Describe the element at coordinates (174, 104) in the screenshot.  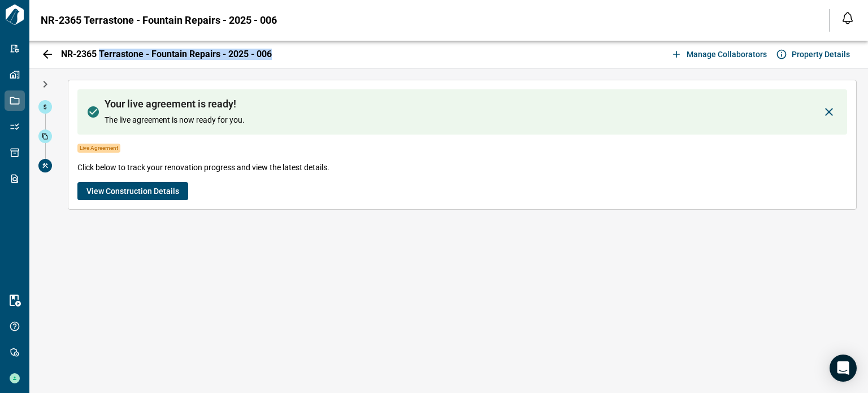
I see `span: Your live agreement is ready!` at that location.